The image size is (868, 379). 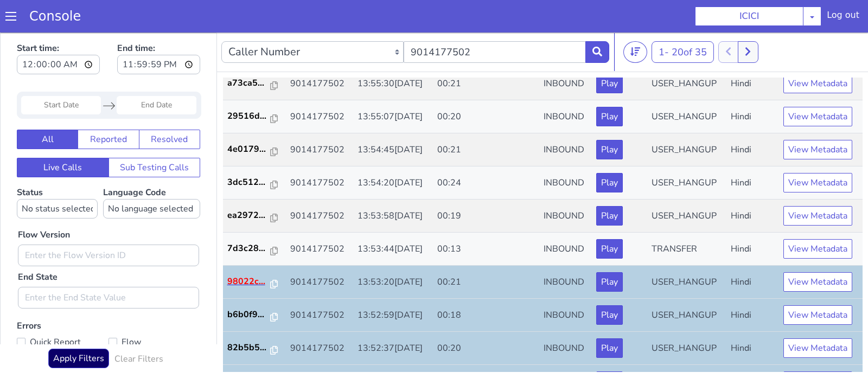 What do you see at coordinates (249, 116) in the screenshot?
I see `p: 4e0179...` at bounding box center [249, 116].